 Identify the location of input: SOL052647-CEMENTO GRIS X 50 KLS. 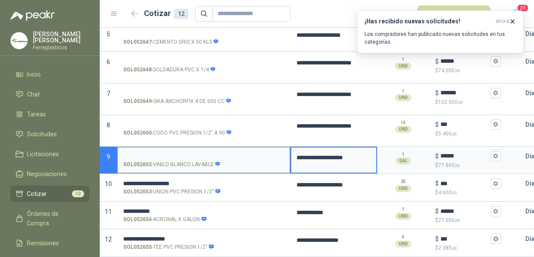
(204, 34).